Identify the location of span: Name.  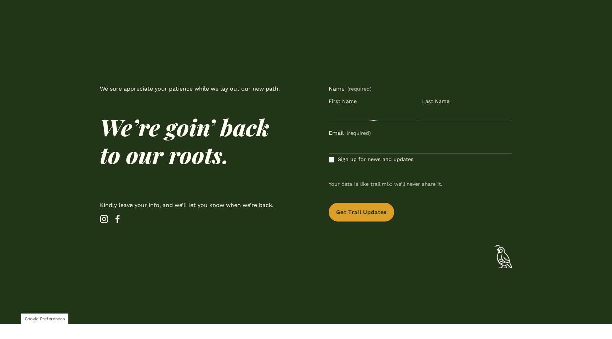
(337, 89).